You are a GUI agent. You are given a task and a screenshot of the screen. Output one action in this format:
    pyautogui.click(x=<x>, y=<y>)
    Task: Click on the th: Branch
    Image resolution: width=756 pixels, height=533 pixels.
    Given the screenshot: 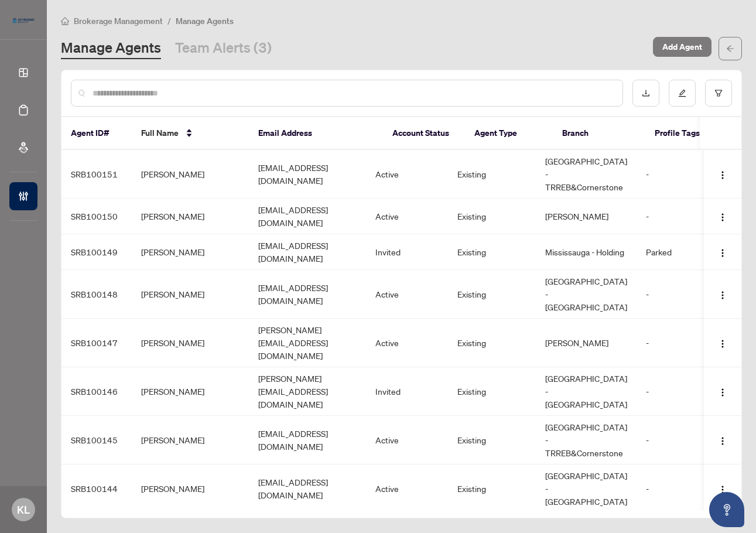 What is the action you would take?
    pyautogui.click(x=599, y=133)
    